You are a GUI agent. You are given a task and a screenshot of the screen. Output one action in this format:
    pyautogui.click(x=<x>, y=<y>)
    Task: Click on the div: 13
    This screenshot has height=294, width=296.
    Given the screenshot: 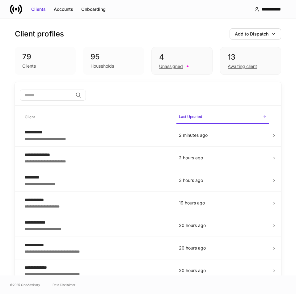 What is the action you would take?
    pyautogui.click(x=251, y=57)
    